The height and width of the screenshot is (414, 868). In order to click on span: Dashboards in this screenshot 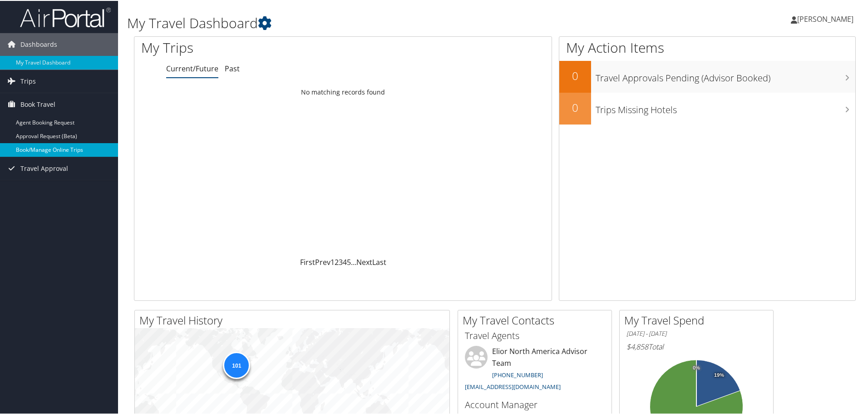, I will do `click(39, 44)`.